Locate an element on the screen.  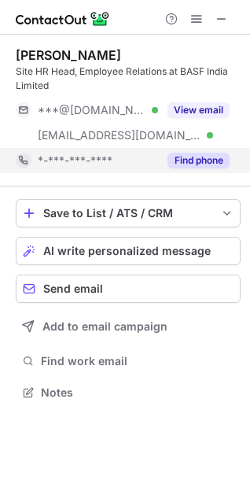
span: Notes is located at coordinates (138, 393).